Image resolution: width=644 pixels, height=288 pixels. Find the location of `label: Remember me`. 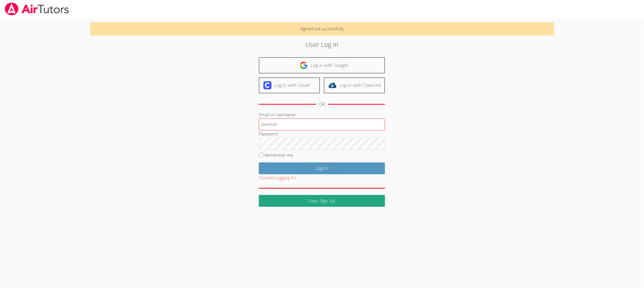

label: Remember me is located at coordinates (279, 155).